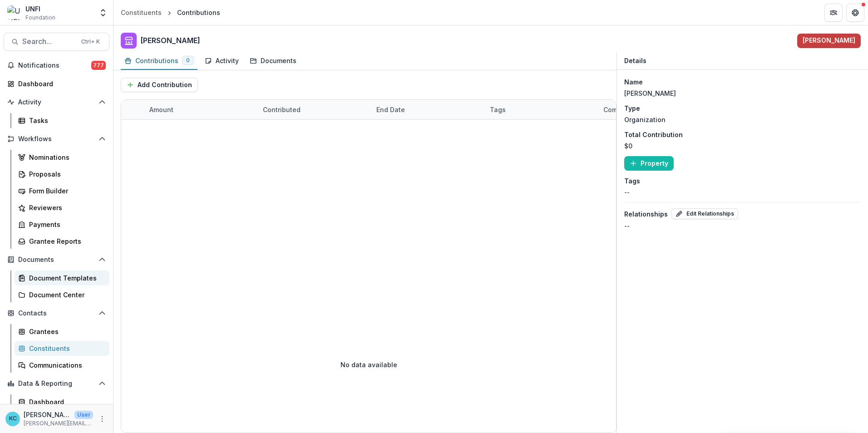  Describe the element at coordinates (56, 313) in the screenshot. I see `span: Contacts` at that location.